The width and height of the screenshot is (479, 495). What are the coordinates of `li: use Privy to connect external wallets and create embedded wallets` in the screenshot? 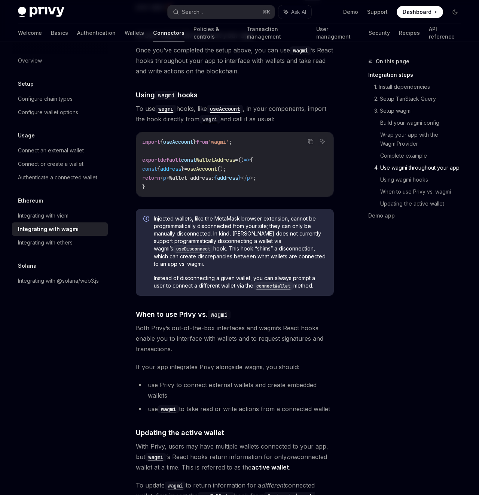 It's located at (235, 390).